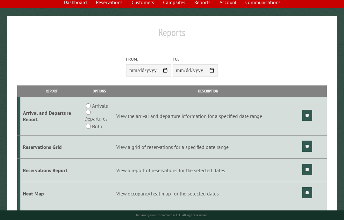 The image size is (344, 220). Describe the element at coordinates (52, 193) in the screenshot. I see `td: Heat Map` at that location.